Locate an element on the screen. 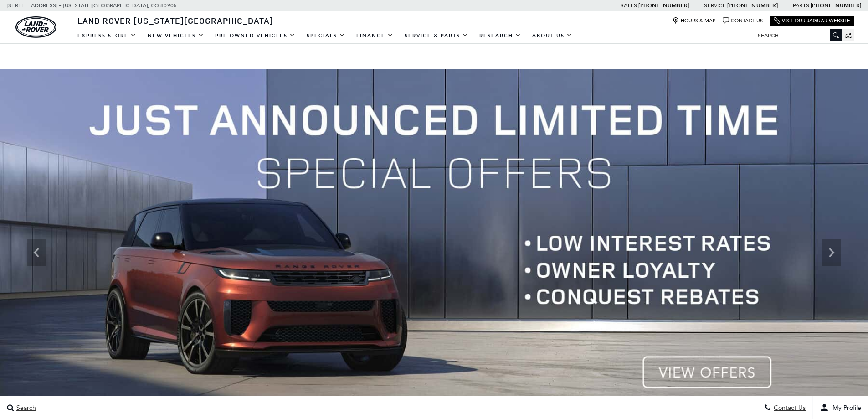 Image resolution: width=868 pixels, height=419 pixels. span: Parts is located at coordinates (801, 6).